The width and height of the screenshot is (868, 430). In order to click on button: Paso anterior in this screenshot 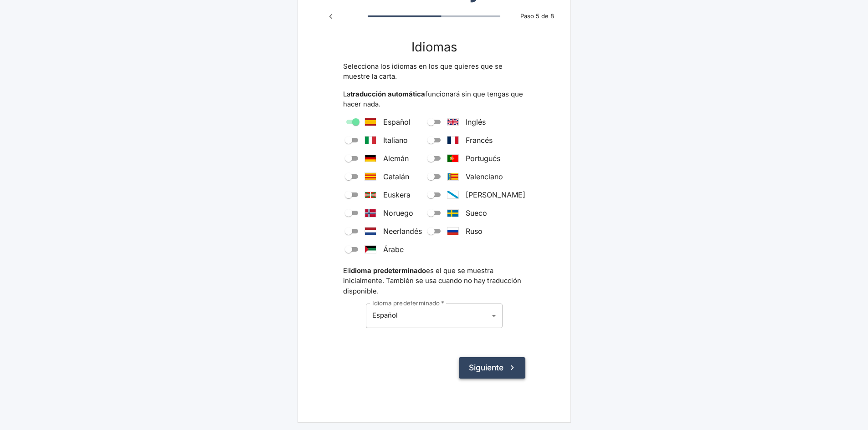, I will do `click(331, 16)`.